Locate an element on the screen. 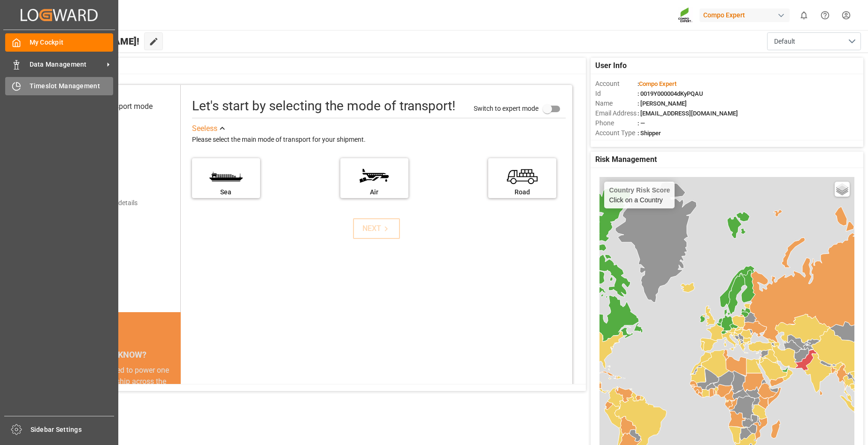 The width and height of the screenshot is (868, 445). span: Account is located at coordinates (617, 84).